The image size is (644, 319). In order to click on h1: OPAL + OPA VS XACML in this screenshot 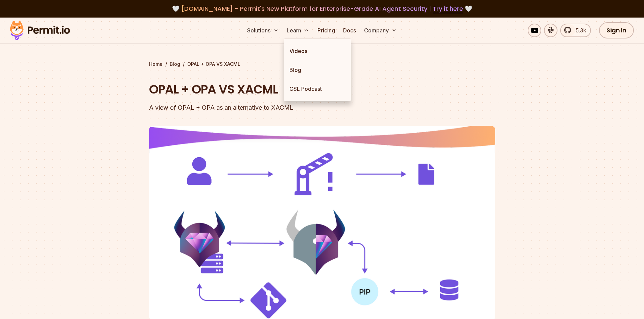, I will do `click(279, 89)`.